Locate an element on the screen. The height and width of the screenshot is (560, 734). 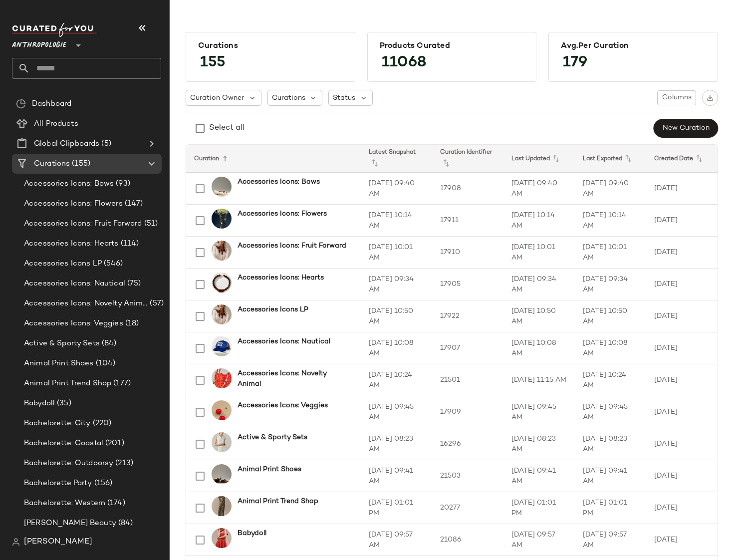
span: Status is located at coordinates (344, 98).